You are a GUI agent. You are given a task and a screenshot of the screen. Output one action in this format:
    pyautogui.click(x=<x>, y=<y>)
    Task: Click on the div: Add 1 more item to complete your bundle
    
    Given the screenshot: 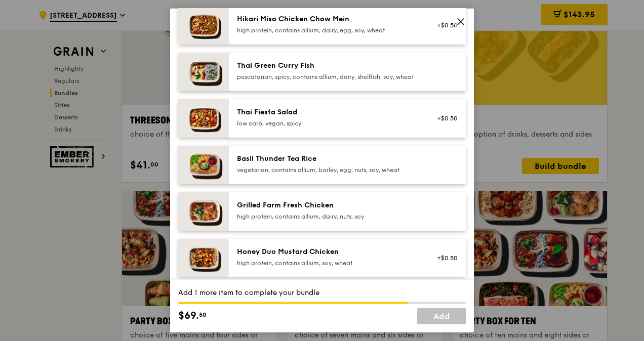 What is the action you would take?
    pyautogui.click(x=322, y=293)
    